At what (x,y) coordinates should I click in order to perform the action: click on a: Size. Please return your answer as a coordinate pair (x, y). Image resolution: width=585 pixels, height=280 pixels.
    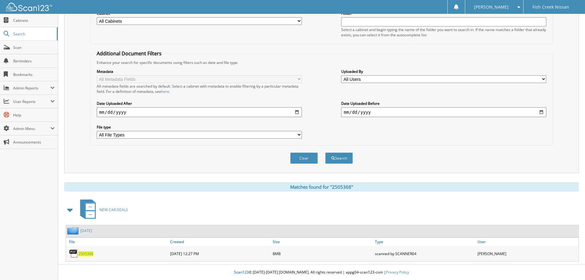
    Looking at the image, I should click on (323, 241).